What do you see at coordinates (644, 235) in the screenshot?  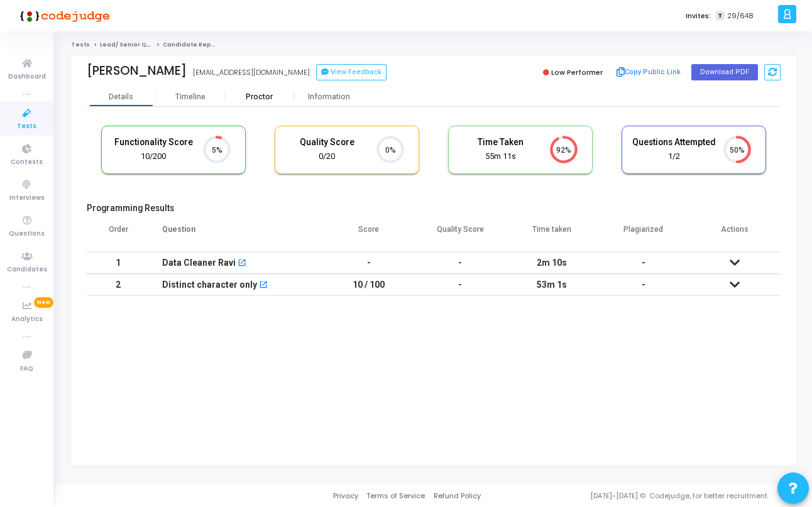 I see `th: Plagiarized` at bounding box center [644, 235].